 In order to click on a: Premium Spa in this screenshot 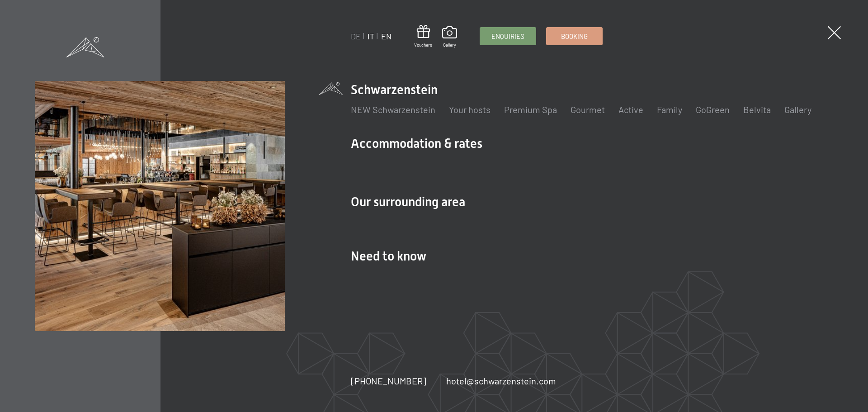, I will do `click(531, 110)`.